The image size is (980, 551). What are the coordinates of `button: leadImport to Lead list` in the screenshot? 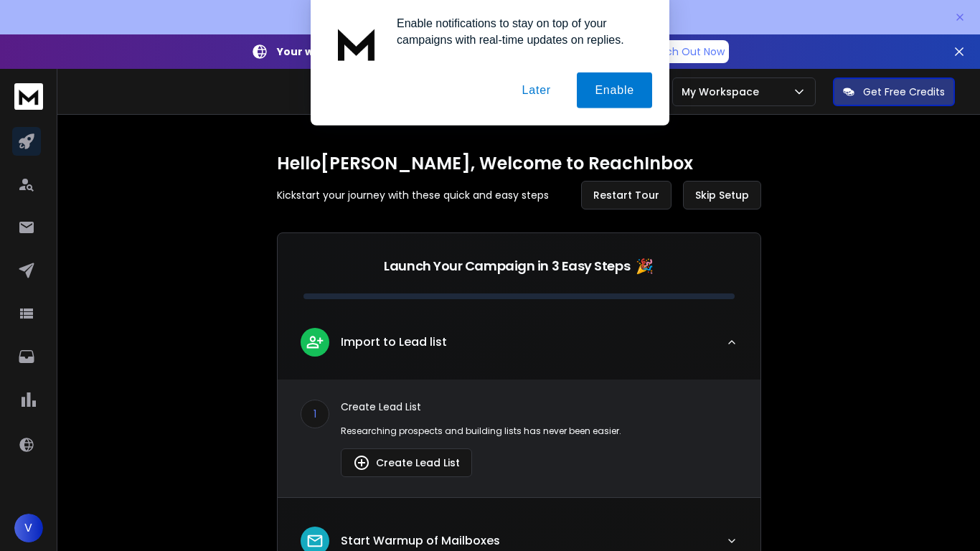 It's located at (519, 348).